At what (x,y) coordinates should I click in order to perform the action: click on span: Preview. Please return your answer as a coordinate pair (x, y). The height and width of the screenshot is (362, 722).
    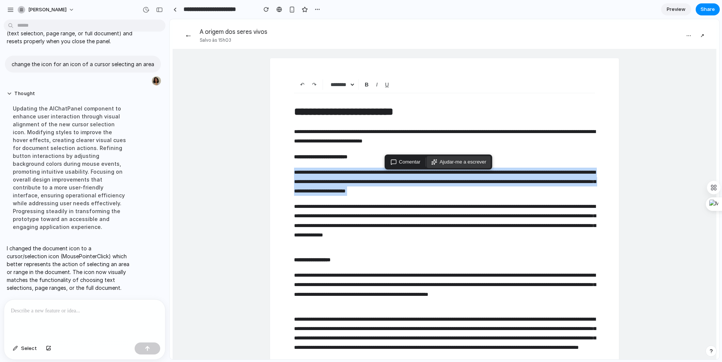
    Looking at the image, I should click on (676, 9).